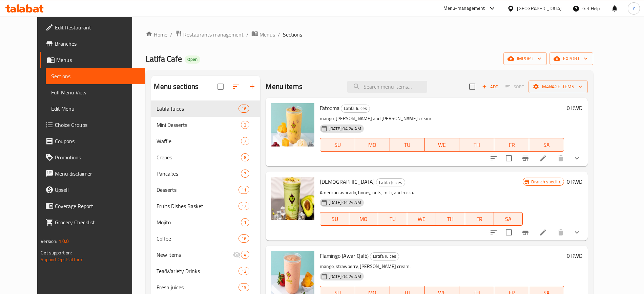  I want to click on span: WE, so click(421, 219).